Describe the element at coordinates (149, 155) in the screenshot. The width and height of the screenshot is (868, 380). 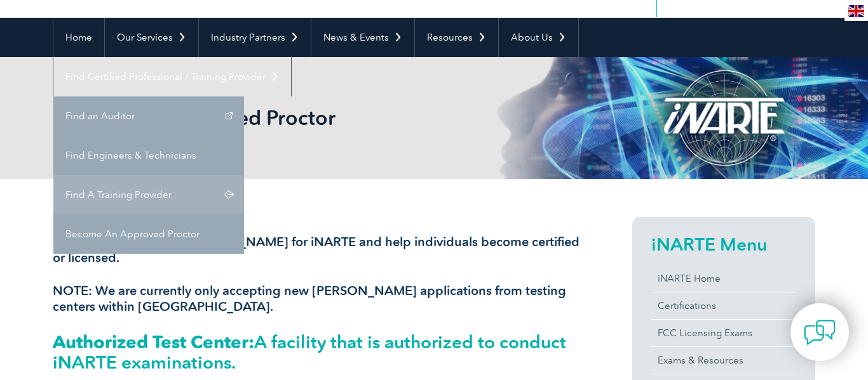
I see `a: Find Engineers & Technicians` at that location.